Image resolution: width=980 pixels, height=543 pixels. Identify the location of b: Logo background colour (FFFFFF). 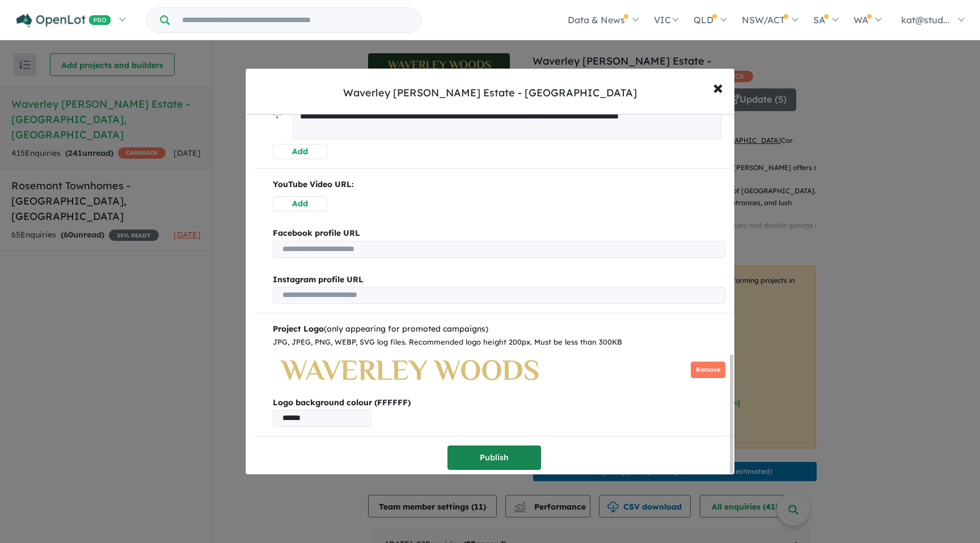
(499, 403).